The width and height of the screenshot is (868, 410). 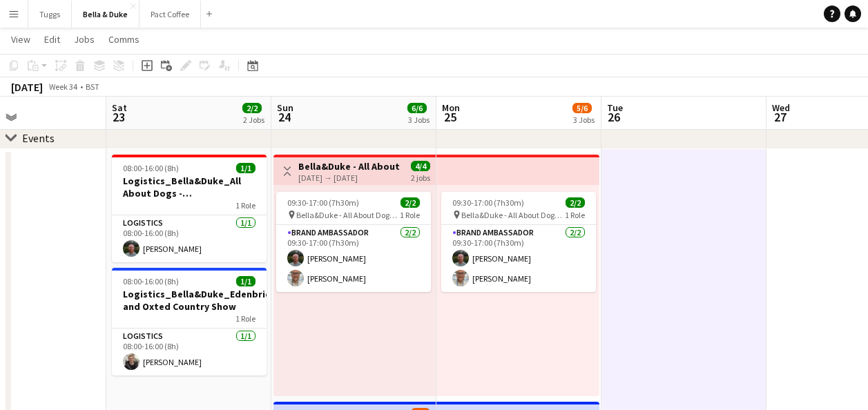 What do you see at coordinates (124, 39) in the screenshot?
I see `span: Comms` at bounding box center [124, 39].